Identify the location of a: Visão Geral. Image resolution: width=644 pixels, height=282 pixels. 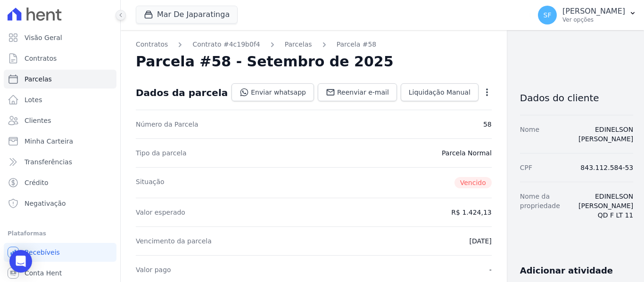
(60, 38).